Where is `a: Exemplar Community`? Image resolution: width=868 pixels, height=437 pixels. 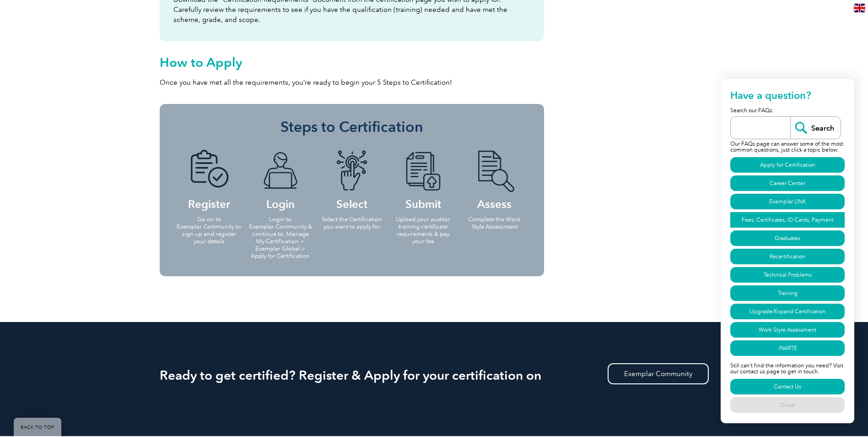 a: Exemplar Community is located at coordinates (658, 374).